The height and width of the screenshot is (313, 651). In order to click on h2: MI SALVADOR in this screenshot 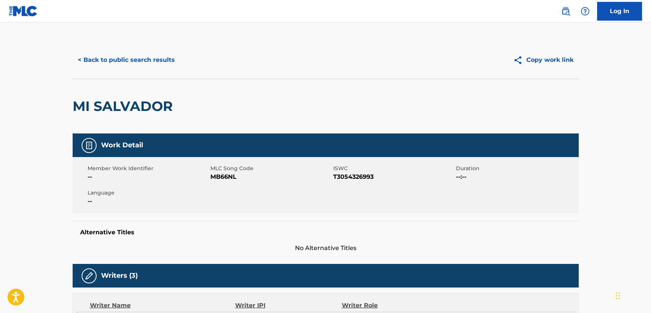, I will do `click(124, 106)`.